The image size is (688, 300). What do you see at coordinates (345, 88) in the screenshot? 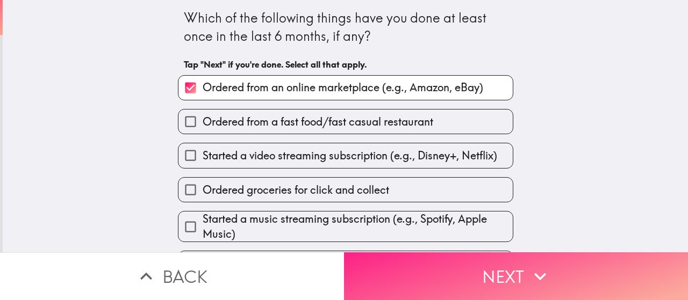
I see `button: Ordered from an online marketplace (e.g., Amazon, eBay)` at bounding box center [345, 88].